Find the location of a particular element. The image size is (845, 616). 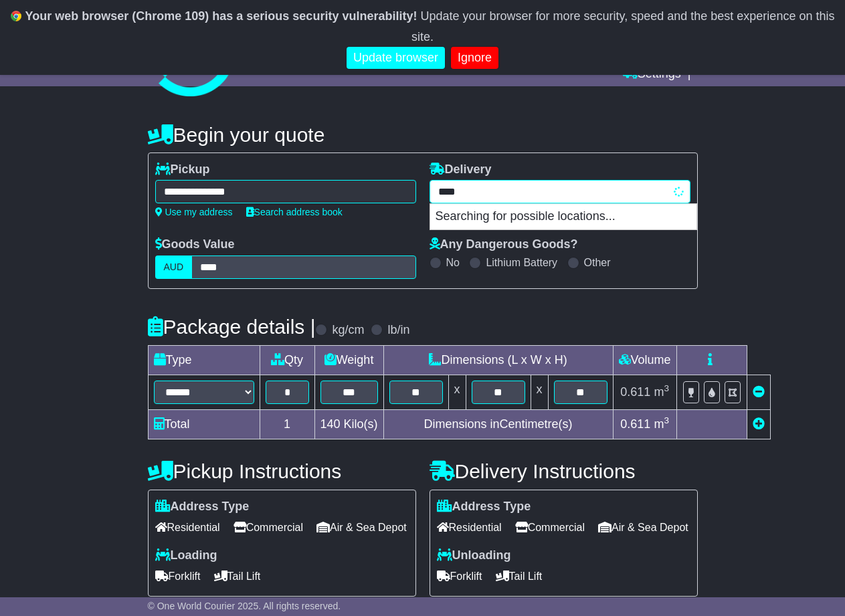

typeahead: Please provide city is located at coordinates (560, 191).